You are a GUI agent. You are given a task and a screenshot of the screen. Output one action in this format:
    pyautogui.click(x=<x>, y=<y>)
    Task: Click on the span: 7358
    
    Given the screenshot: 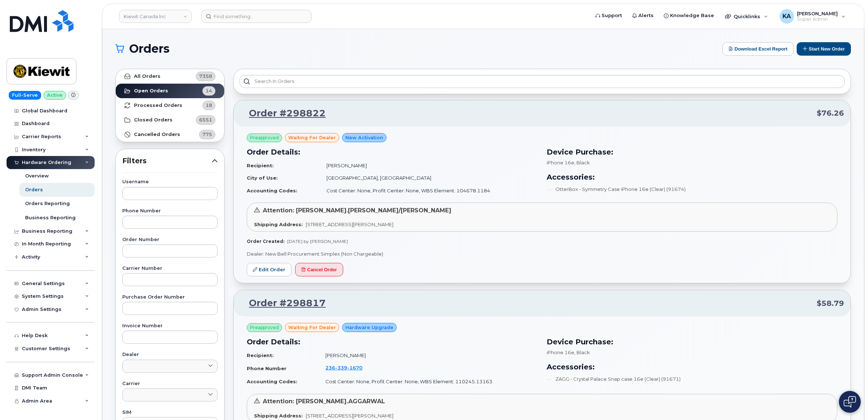 What is the action you would take?
    pyautogui.click(x=205, y=76)
    